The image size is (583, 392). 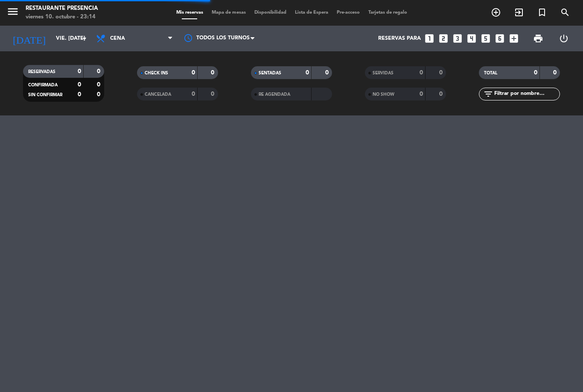 I want to click on i: search, so click(x=565, y=12).